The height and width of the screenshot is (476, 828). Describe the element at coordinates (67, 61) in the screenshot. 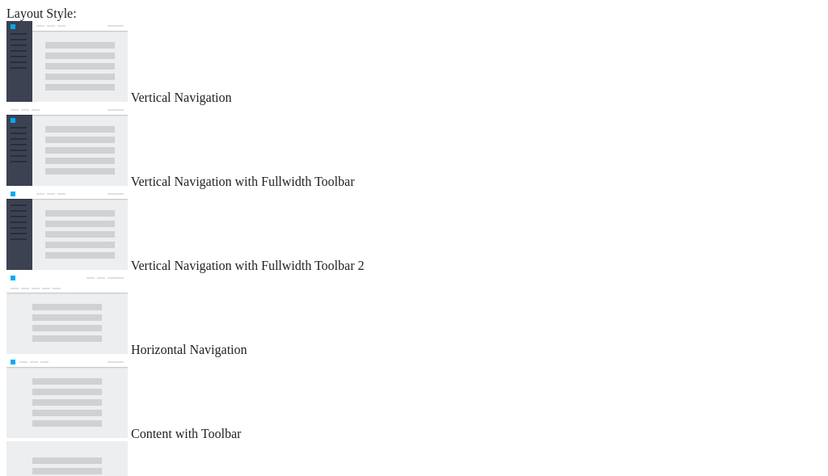

I see `img: vertical-nav.jpg` at that location.